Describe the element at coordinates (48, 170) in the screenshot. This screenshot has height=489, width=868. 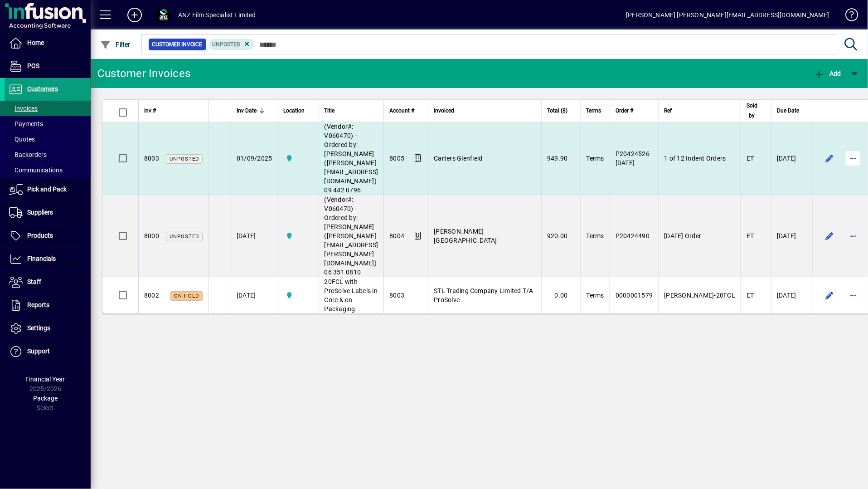
I see `a: Communications` at that location.